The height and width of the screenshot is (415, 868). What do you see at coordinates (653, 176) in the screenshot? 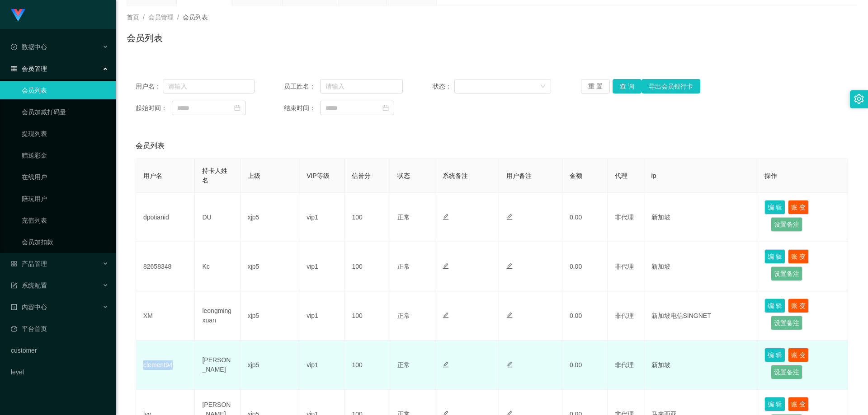
I see `span: ip` at bounding box center [653, 176].